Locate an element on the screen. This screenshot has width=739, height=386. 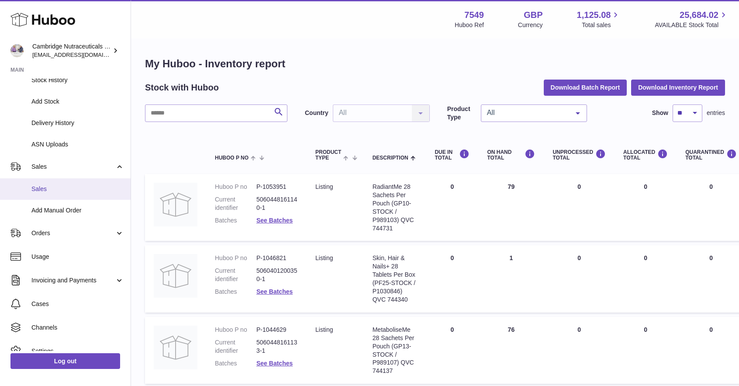
span: Add Stock is located at coordinates (78, 101).